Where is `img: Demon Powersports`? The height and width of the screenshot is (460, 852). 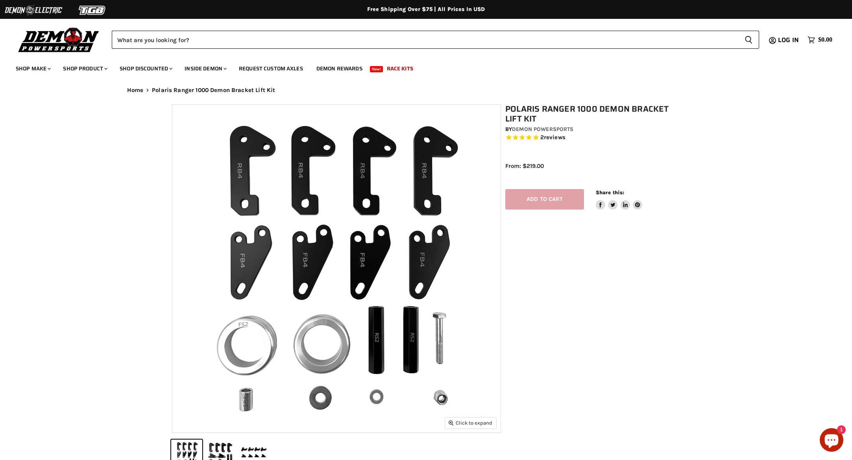 img: Demon Powersports is located at coordinates (59, 39).